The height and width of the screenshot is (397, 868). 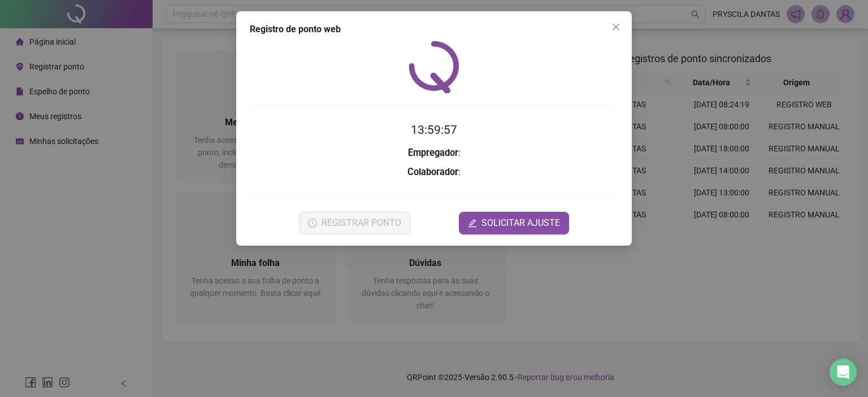 I want to click on button: editSOLICITAR AJUSTE, so click(x=514, y=223).